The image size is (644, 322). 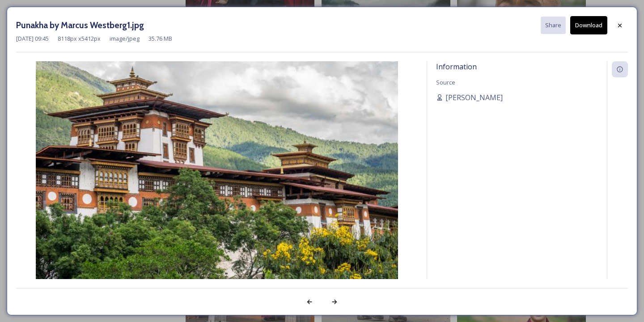 What do you see at coordinates (124, 38) in the screenshot?
I see `span: image/jpeg` at bounding box center [124, 38].